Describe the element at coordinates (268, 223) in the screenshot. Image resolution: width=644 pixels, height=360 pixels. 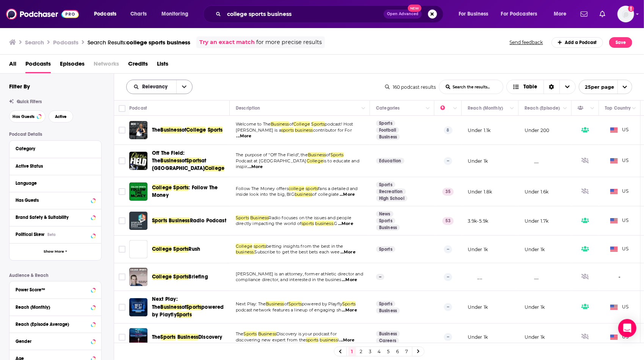
I see `span: directly impacting the world of` at that location.